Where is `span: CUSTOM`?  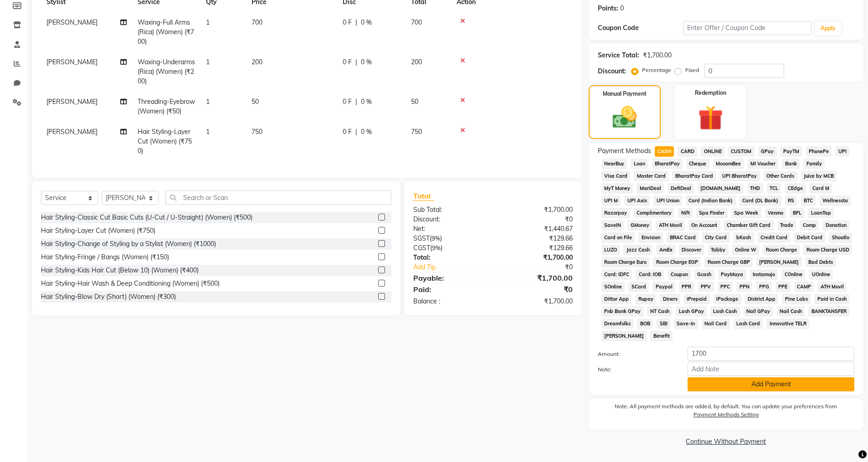
span: CUSTOM is located at coordinates (741, 151).